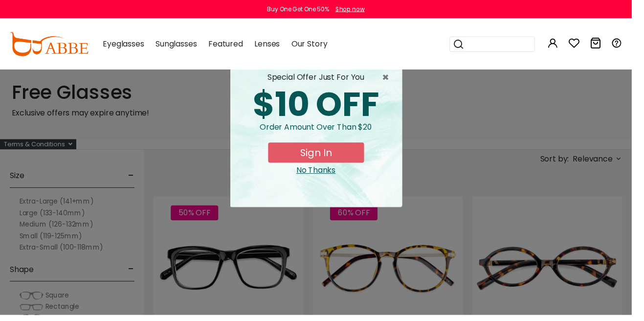 This screenshot has height=321, width=644. I want to click on div: Buy One Get One 50%, so click(303, 9).